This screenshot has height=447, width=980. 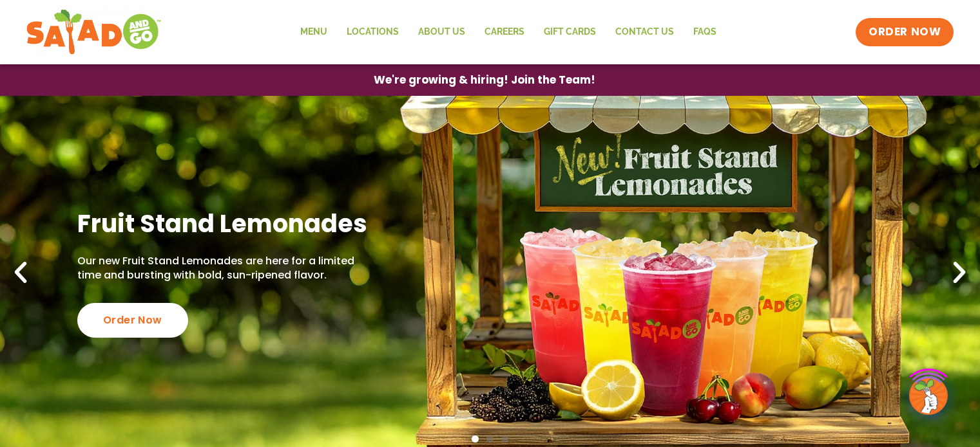 I want to click on a: About Us, so click(x=441, y=32).